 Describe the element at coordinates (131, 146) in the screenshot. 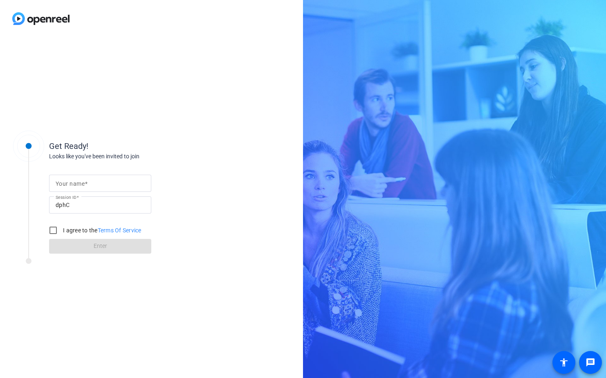

I see `div: Get Ready!` at that location.